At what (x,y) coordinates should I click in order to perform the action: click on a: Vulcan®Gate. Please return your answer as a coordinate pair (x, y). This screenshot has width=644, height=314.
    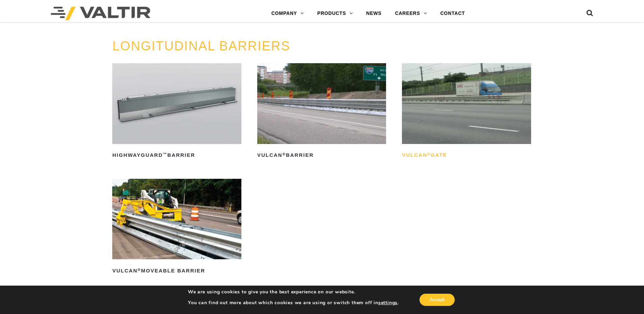
    Looking at the image, I should click on (466, 112).